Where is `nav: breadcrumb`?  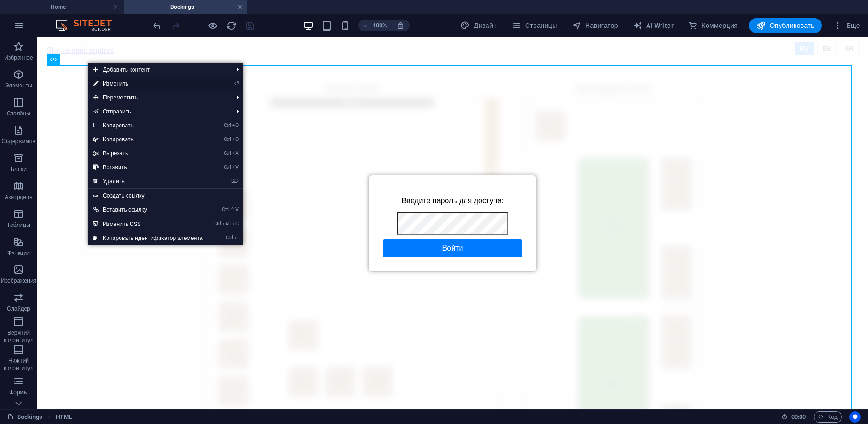
nav: breadcrumb is located at coordinates (64, 417).